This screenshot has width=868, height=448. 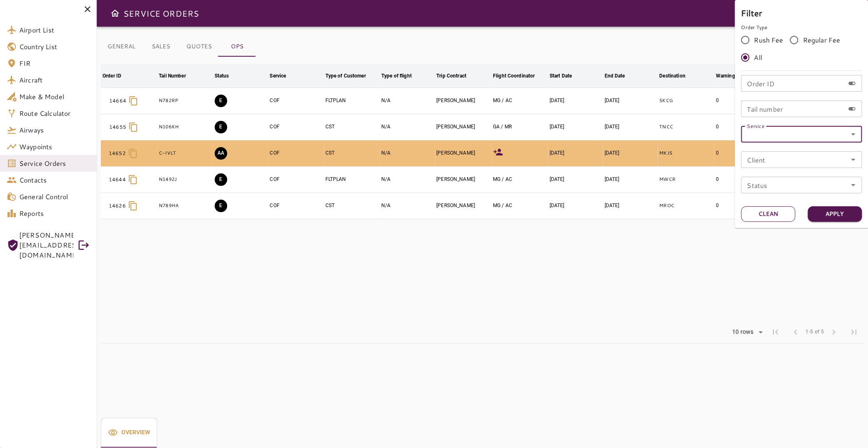 What do you see at coordinates (757, 58) in the screenshot?
I see `span: All` at bounding box center [757, 58].